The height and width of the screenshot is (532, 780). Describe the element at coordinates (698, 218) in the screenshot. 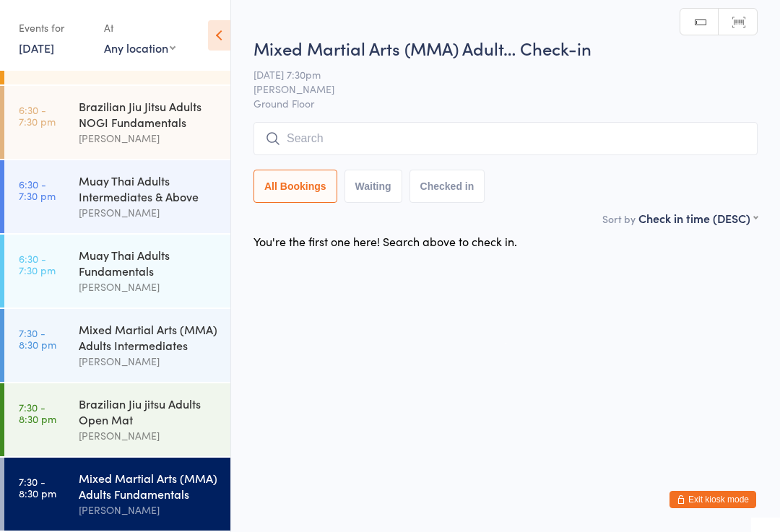

I see `div: Check in time (DESC)` at that location.